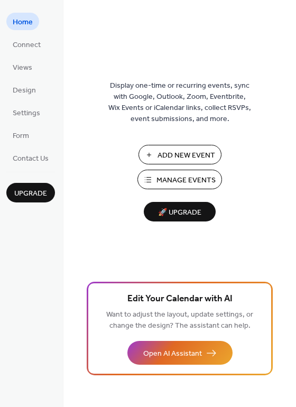  I want to click on span: Views, so click(22, 68).